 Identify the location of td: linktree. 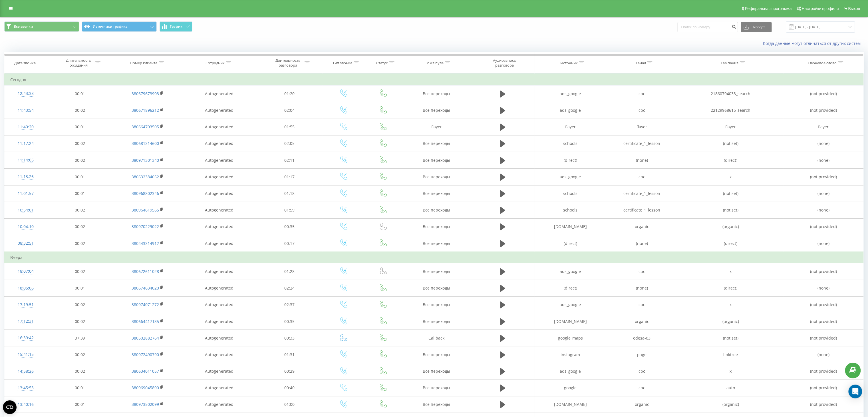
(731, 354).